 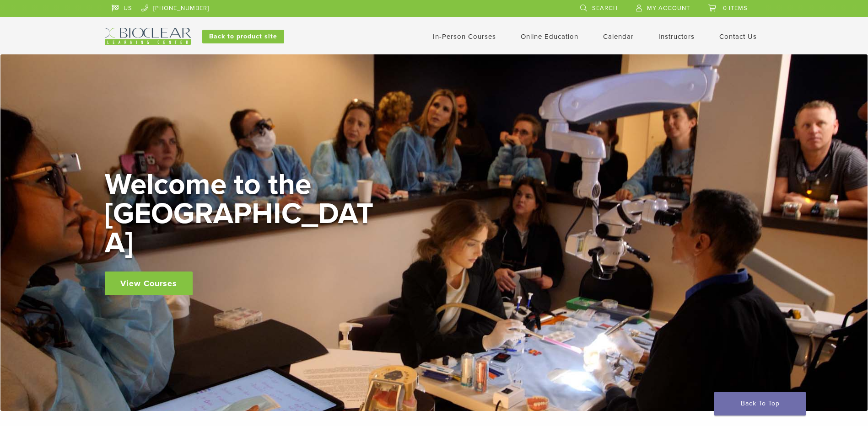 What do you see at coordinates (149, 284) in the screenshot?
I see `a: View Courses` at bounding box center [149, 284].